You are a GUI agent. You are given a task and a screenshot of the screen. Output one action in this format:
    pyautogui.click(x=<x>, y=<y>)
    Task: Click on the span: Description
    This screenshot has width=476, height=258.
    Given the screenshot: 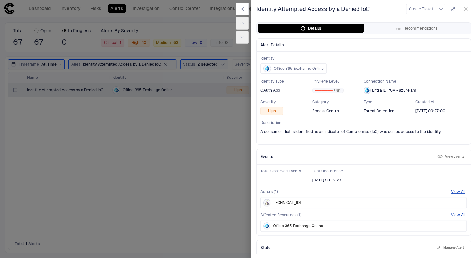 What is the action you would take?
    pyautogui.click(x=364, y=122)
    